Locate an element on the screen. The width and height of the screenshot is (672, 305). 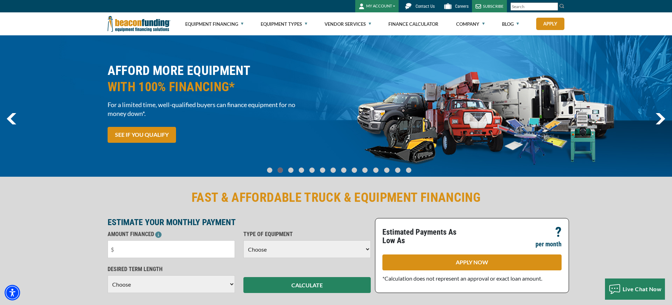
h2: FAST & AFFORDABLE TRUCK & EQUIPMENT FINANCING is located at coordinates (336, 197).